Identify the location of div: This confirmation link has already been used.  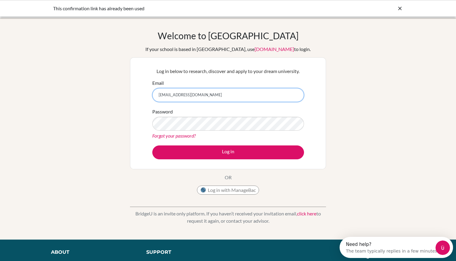
(183, 8).